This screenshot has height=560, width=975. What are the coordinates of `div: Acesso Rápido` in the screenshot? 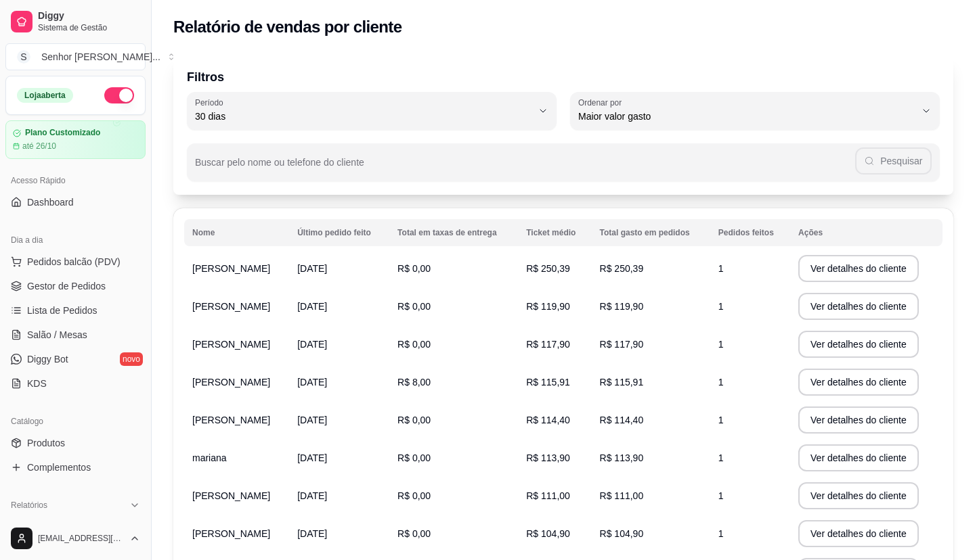 It's located at (75, 180).